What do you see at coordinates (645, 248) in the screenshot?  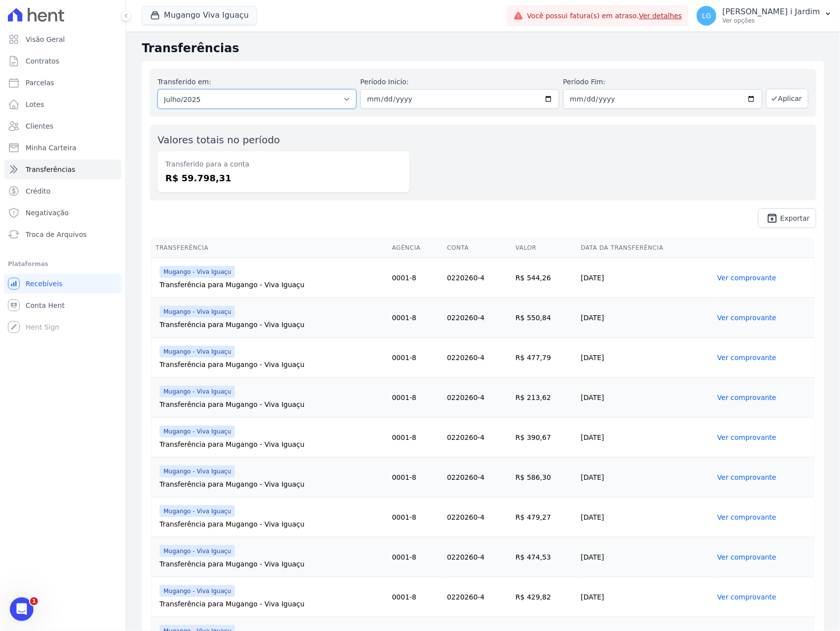 I see `th: Data da Transferência` at bounding box center [645, 248].